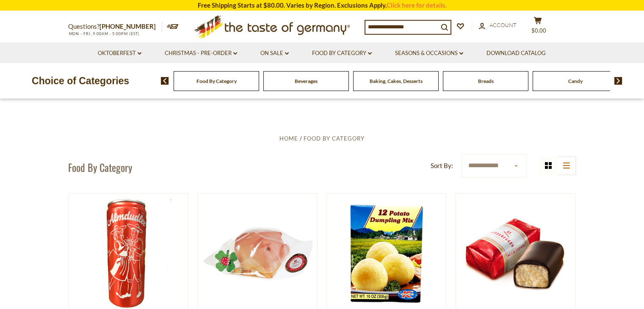 Image resolution: width=644 pixels, height=309 pixels. I want to click on span: Account, so click(503, 25).